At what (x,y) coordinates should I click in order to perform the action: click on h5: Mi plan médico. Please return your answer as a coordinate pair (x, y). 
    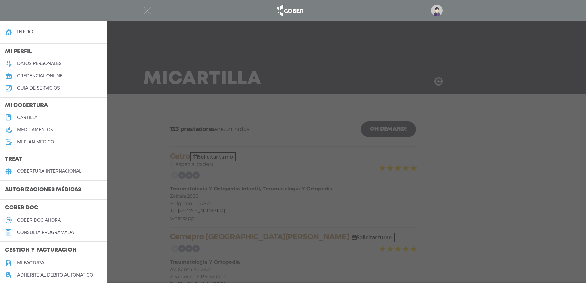
    Looking at the image, I should click on (36, 142).